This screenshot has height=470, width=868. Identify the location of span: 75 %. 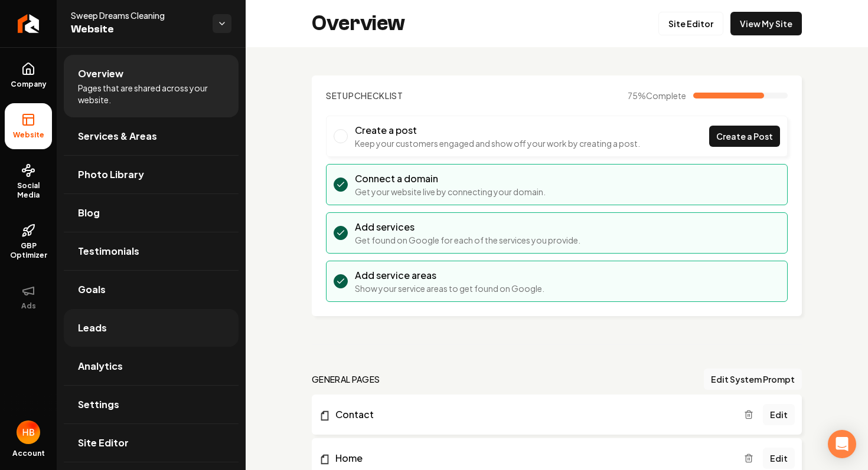
(657, 96).